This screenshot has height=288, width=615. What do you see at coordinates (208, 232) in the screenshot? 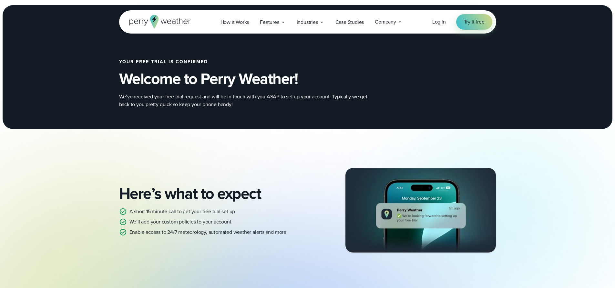
I see `p: Enable access to 24/7 meteorology, automated weather alerts and more` at bounding box center [208, 232].